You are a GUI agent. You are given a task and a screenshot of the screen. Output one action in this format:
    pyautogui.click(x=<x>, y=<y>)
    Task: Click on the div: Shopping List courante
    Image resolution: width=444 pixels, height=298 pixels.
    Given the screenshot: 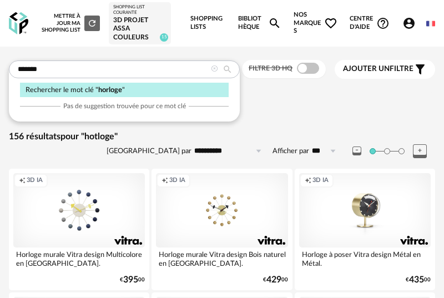 What is the action you would take?
    pyautogui.click(x=140, y=10)
    